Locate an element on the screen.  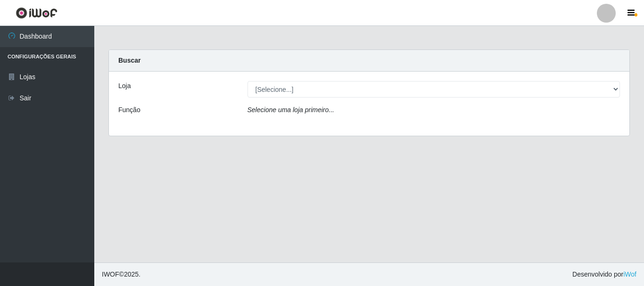
label: Loja is located at coordinates (124, 86).